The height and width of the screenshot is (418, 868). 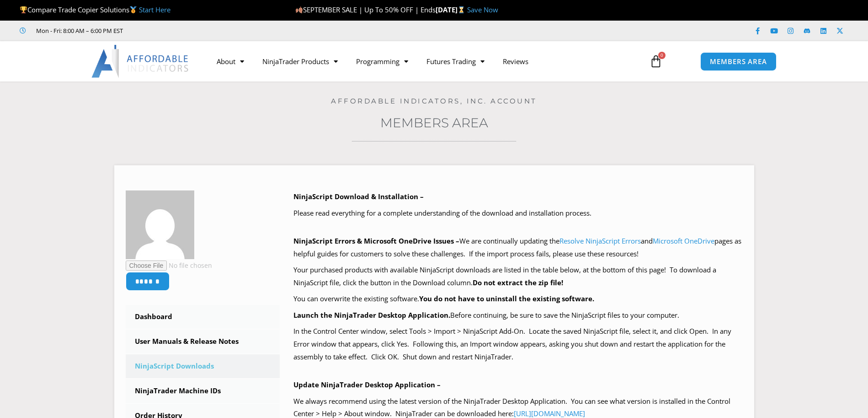 What do you see at coordinates (518, 213) in the screenshot?
I see `p: Please read everything for a complete understanding of the download and installation process.` at bounding box center [518, 213].